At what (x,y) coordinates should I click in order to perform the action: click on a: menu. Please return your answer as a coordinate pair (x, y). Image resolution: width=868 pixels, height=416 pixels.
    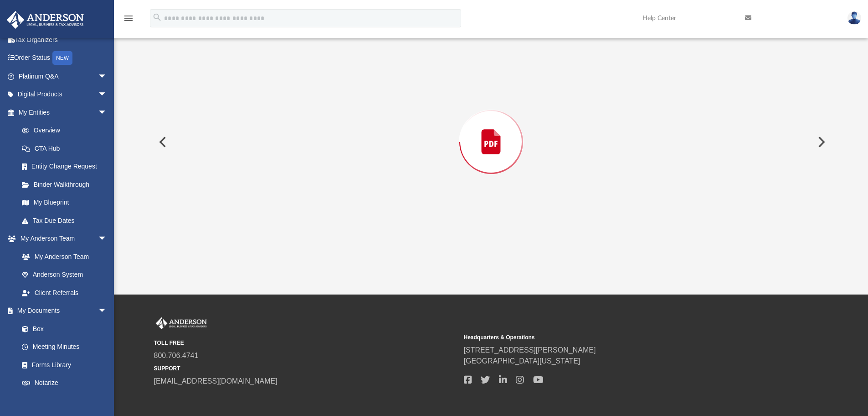
    Looking at the image, I should click on (128, 21).